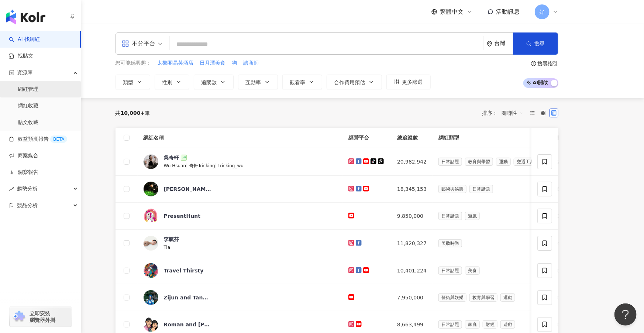  Describe the element at coordinates (490, 138) in the screenshot. I see `th: 網紅類型` at that location.